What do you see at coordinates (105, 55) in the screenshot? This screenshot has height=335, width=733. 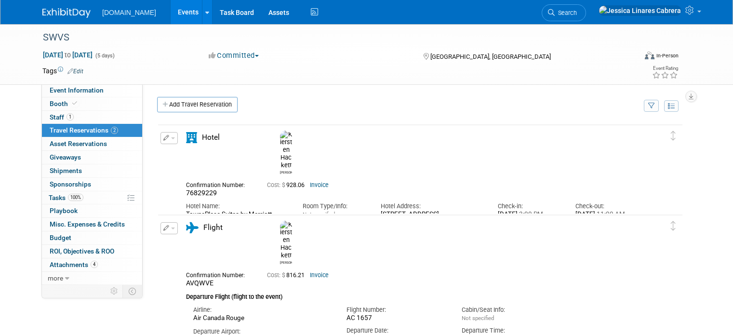 I see `span: (5 days)` at bounding box center [105, 55].